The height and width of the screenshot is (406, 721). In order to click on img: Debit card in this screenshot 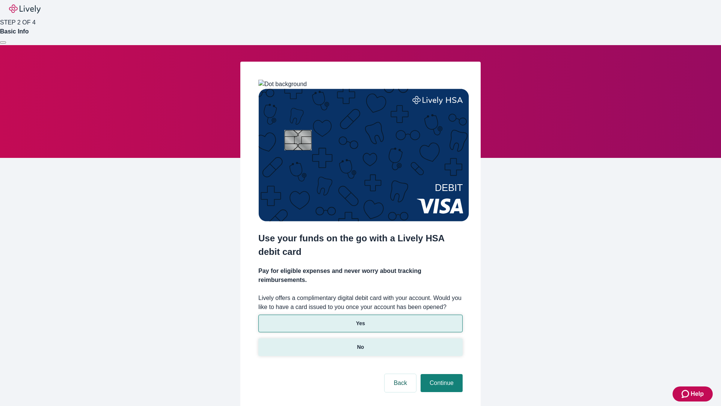, I will do `click(364, 155)`.